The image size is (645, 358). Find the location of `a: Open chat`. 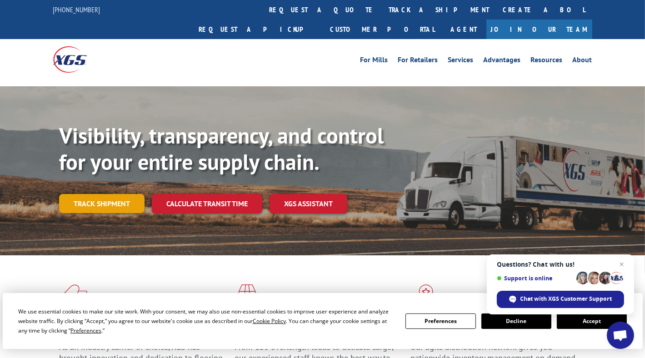

a: Open chat is located at coordinates (621, 336).